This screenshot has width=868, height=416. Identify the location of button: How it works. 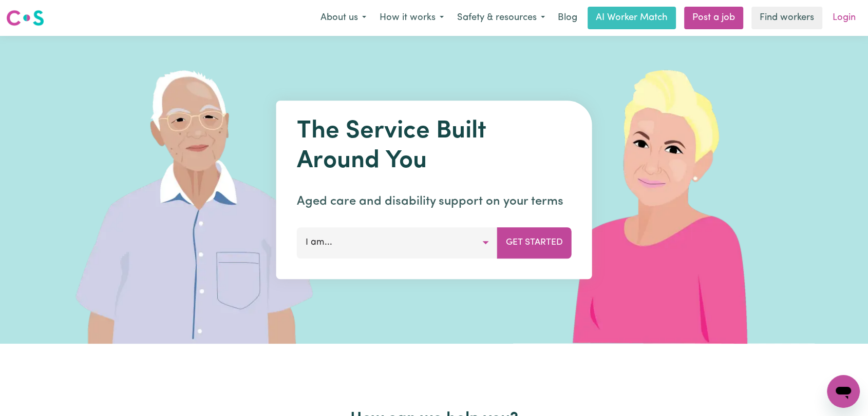
(411, 18).